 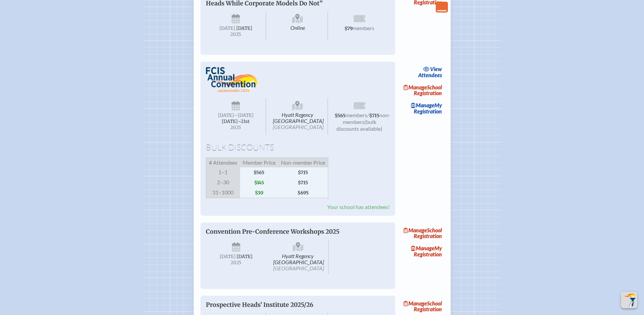 What do you see at coordinates (259, 163) in the screenshot?
I see `span: Member Price` at bounding box center [259, 163].